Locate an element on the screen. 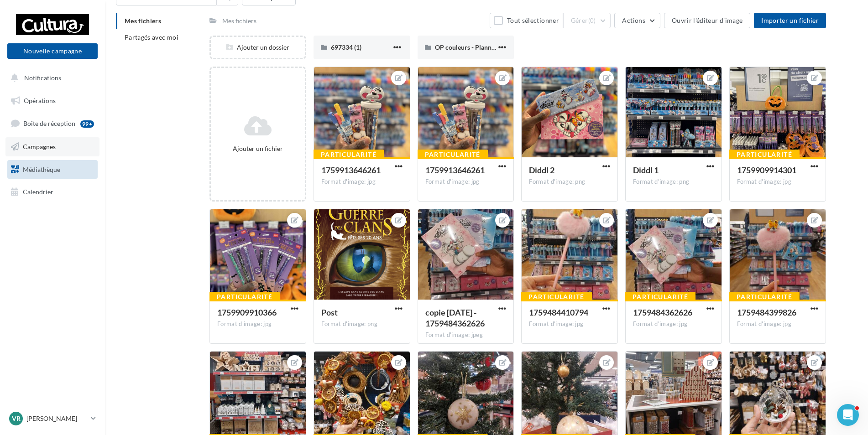  span: Diddl 2 is located at coordinates (542, 170).